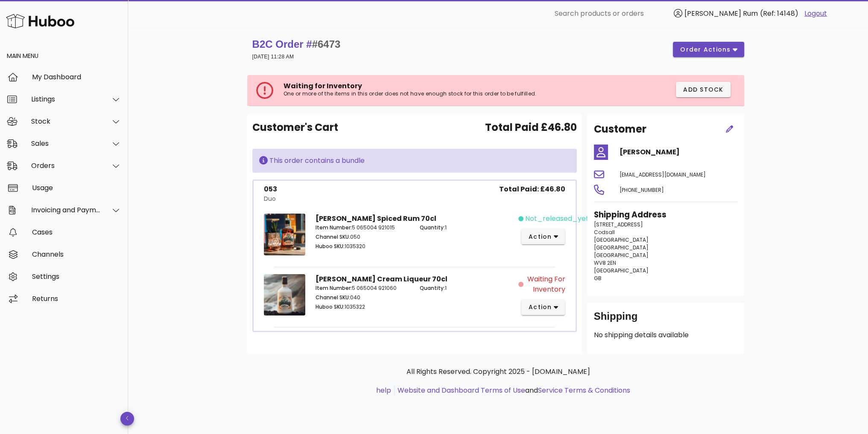  What do you see at coordinates (295, 127) in the screenshot?
I see `span: Customer's Cart` at bounding box center [295, 127].